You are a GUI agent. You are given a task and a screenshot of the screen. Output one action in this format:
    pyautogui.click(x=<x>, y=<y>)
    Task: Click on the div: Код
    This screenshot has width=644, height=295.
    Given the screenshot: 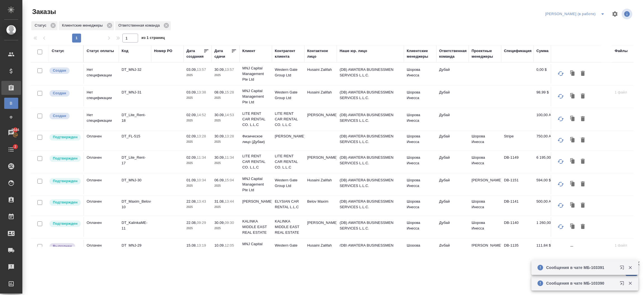 What is the action you would take?
    pyautogui.click(x=125, y=51)
    